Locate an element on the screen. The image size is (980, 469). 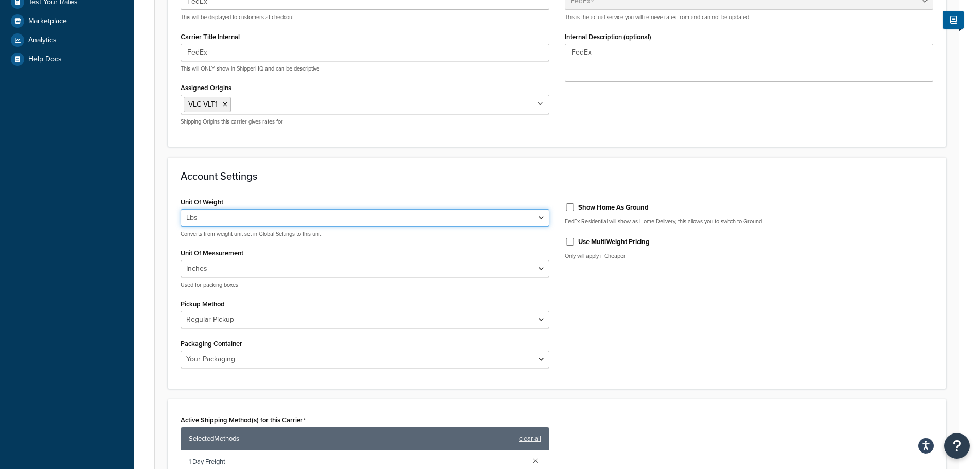
span: Help Docs is located at coordinates (45, 59).